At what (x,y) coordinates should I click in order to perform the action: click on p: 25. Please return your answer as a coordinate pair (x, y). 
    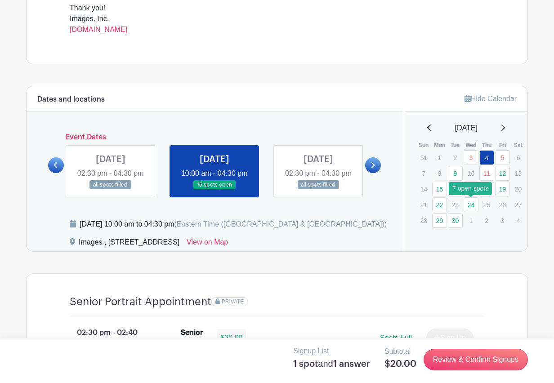
    Looking at the image, I should click on (487, 205).